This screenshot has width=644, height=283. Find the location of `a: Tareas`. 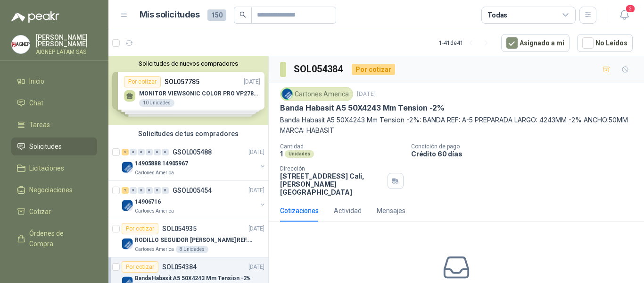

a: Tareas is located at coordinates (54, 125).